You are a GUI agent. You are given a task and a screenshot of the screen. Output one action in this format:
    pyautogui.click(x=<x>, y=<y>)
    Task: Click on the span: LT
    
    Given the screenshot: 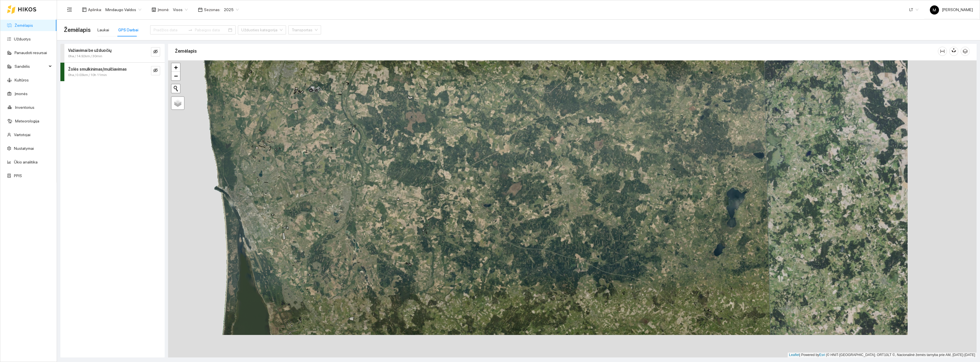 What is the action you would take?
    pyautogui.click(x=914, y=10)
    